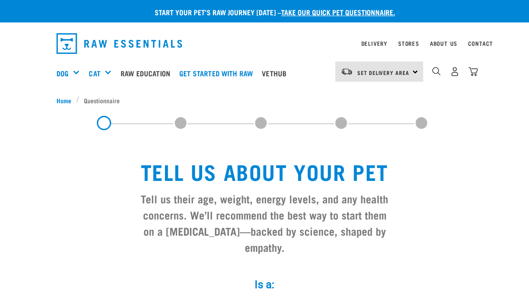 This screenshot has height=303, width=529. Describe the element at coordinates (265, 284) in the screenshot. I see `label: Is a:` at that location.